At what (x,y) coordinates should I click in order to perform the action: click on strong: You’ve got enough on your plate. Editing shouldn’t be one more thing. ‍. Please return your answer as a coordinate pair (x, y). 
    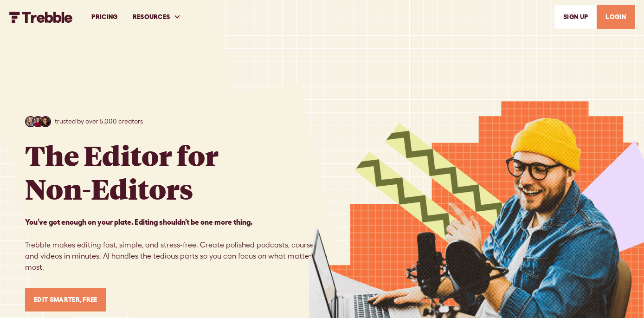
    Looking at the image, I should click on (139, 222).